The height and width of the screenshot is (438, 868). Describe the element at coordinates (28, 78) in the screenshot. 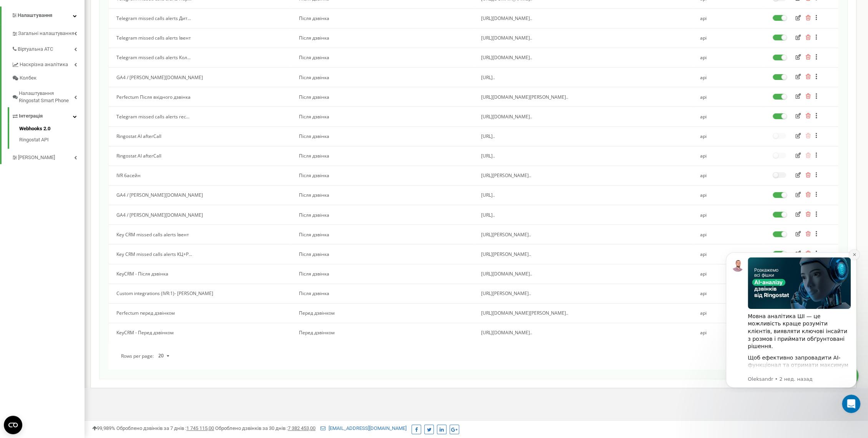

I see `span: Колбек` at that location.